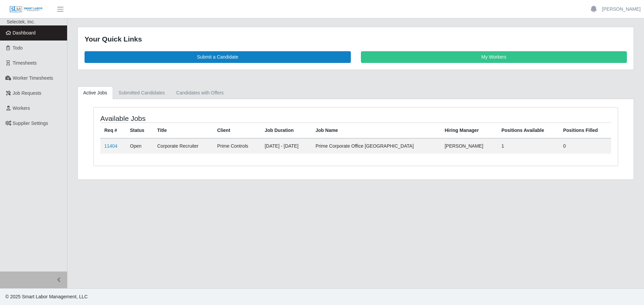 The image size is (644, 305). I want to click on td: Corporate Recruiter, so click(183, 146).